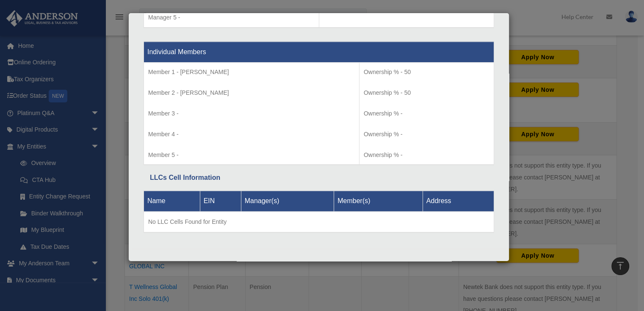  I want to click on th: Address, so click(458, 201).